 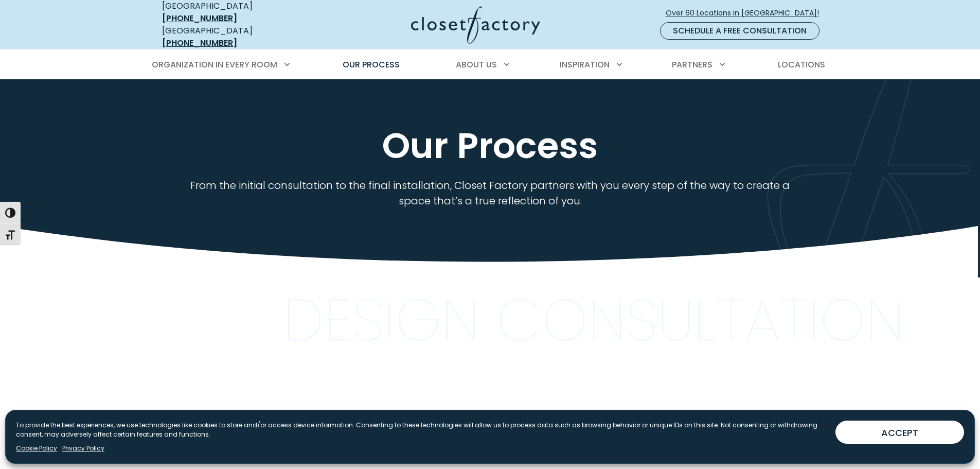 I want to click on p: From the initial consultation to the final installation, Closet Factory partners with you every s..., so click(x=490, y=193).